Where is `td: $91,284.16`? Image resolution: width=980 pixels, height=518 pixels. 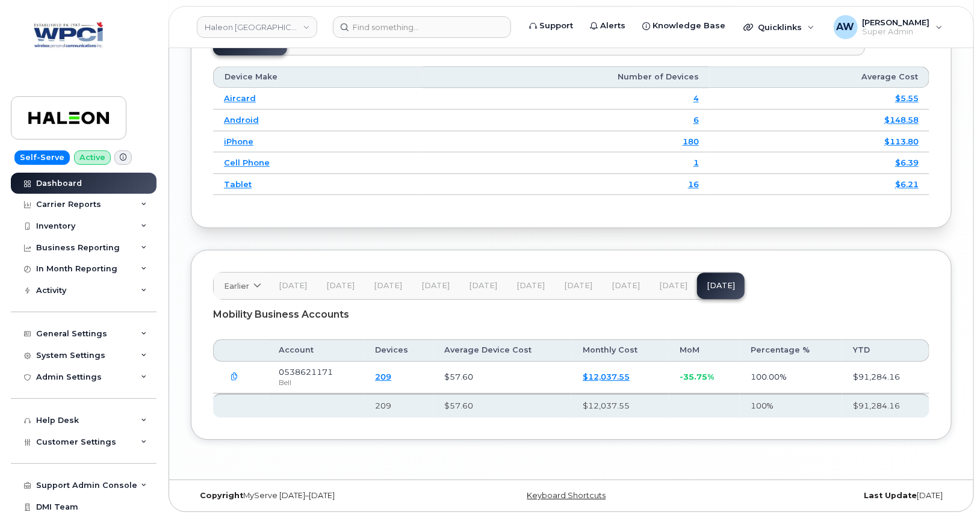
td: $91,284.16 is located at coordinates (885, 377).